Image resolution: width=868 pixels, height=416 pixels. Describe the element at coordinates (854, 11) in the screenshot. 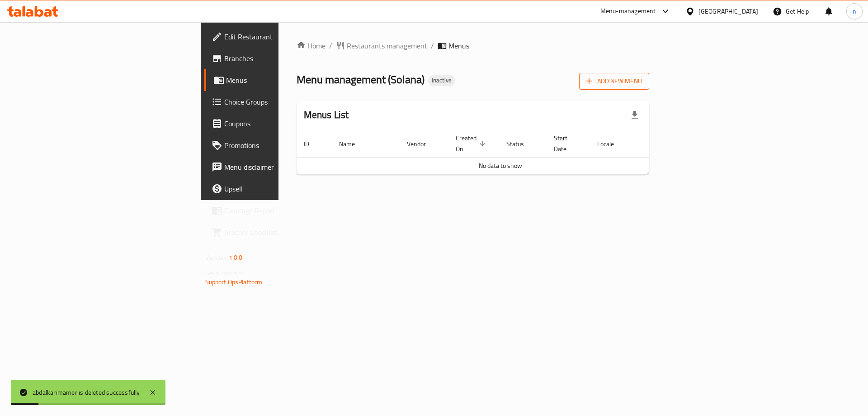

I see `span: n` at that location.